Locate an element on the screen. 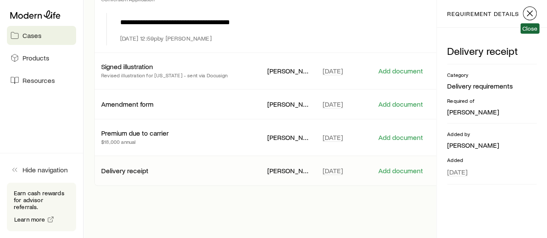 This screenshot has width=547, height=238. div: Earn cash rewards for advisor referrals.Learn more is located at coordinates (42, 207).